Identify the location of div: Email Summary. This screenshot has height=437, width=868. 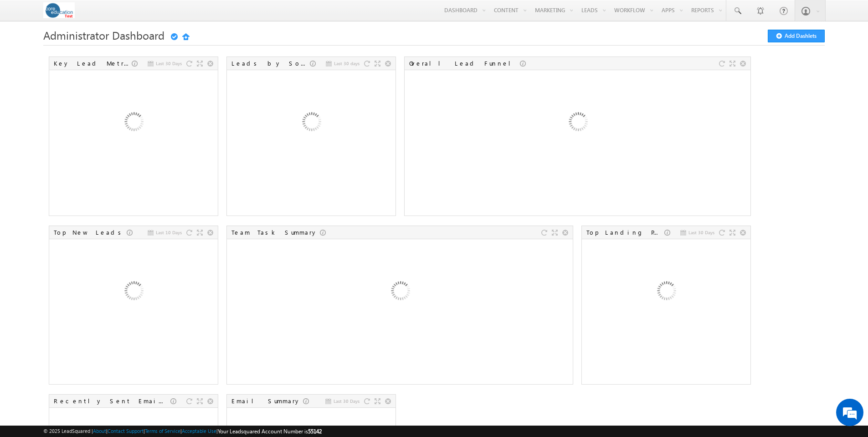
(267, 401).